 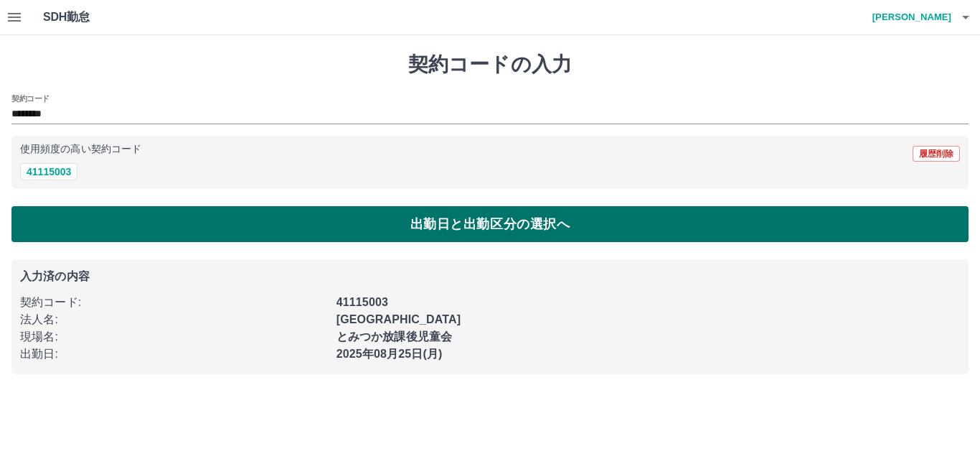 I want to click on button: 出勤日と出勤区分の選択へ, so click(x=490, y=224).